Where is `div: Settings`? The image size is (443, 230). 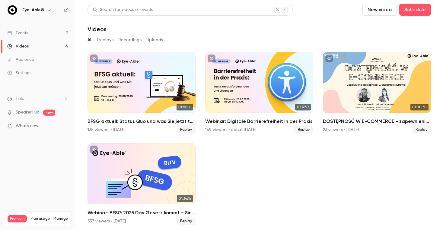
div: Settings is located at coordinates (19, 73).